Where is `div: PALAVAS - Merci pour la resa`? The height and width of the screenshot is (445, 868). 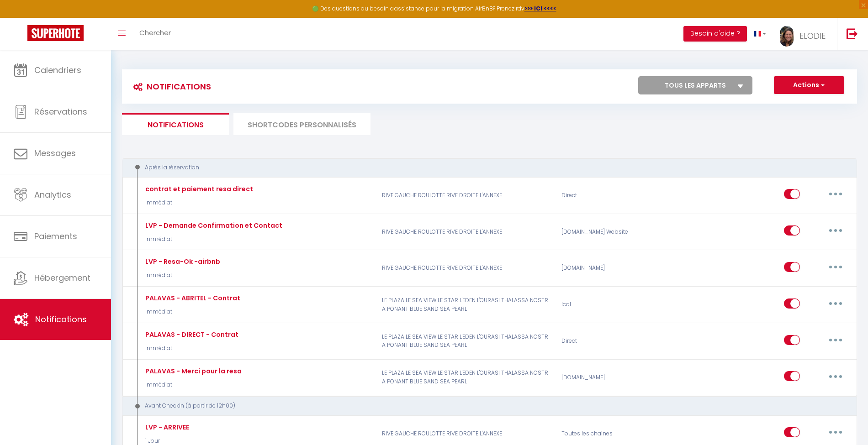
div: PALAVAS - Merci pour la resa is located at coordinates (193, 371).